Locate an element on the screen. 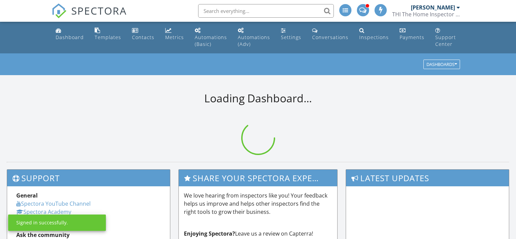 The height and width of the screenshot is (239, 516). button: Dashboards is located at coordinates (442, 65).